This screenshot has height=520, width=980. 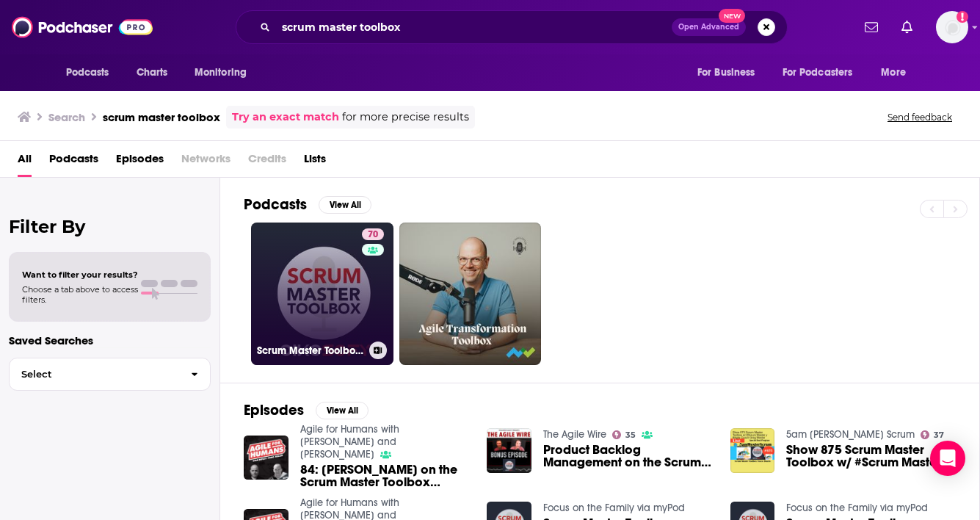 I want to click on span: 37, so click(x=939, y=434).